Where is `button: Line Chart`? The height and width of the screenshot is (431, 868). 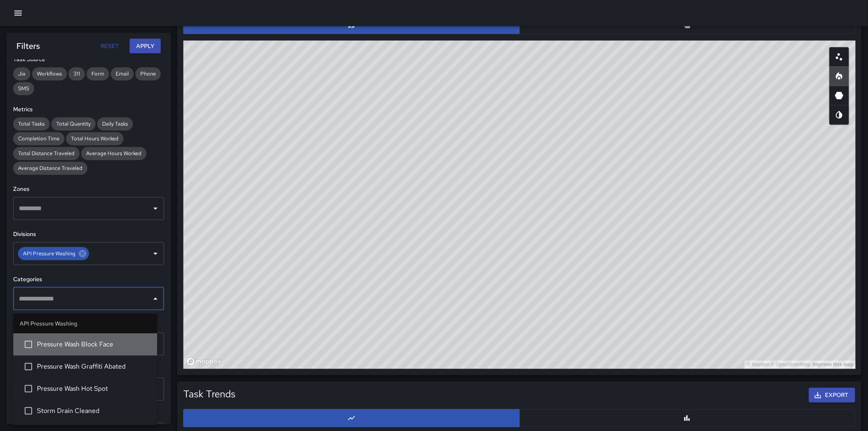
button: Line Chart is located at coordinates (351, 418).